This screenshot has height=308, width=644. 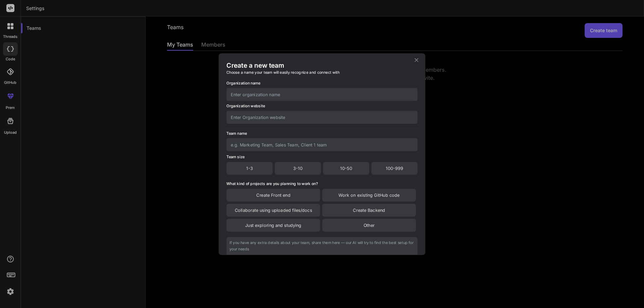 What do you see at coordinates (322, 144) in the screenshot?
I see `input: e.g. Marketing Team, Sales Team, Client 1 team` at bounding box center [322, 144].